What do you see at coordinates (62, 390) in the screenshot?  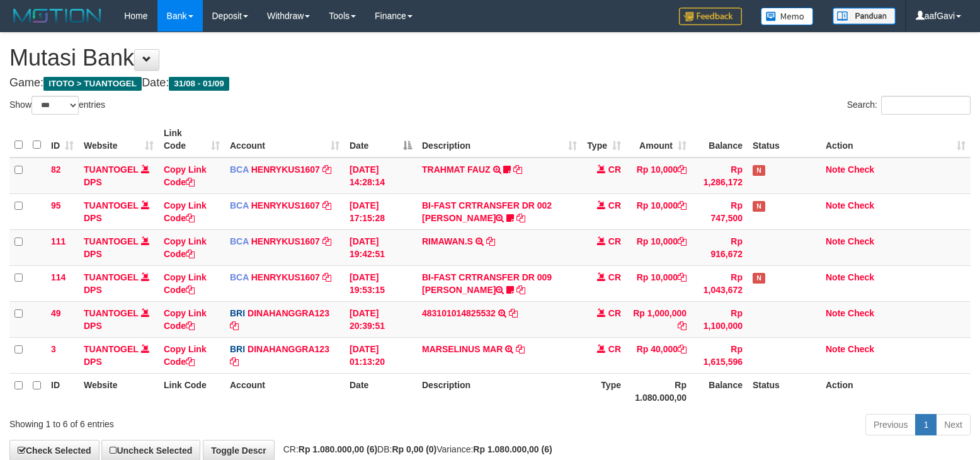 I see `th: ID` at bounding box center [62, 390].